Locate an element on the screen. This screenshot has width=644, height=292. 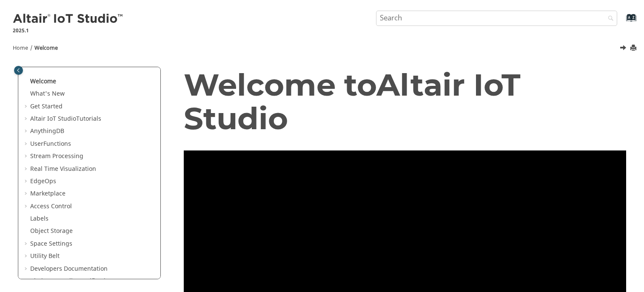
button: Print this page is located at coordinates (634, 48).